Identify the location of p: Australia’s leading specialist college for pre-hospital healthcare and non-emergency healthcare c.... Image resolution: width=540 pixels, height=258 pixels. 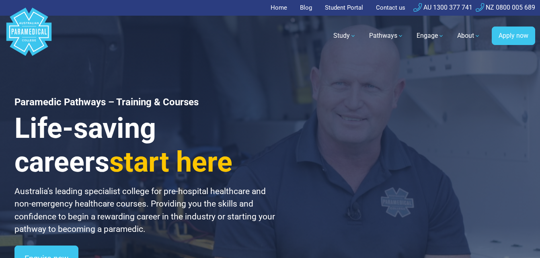
(147, 211).